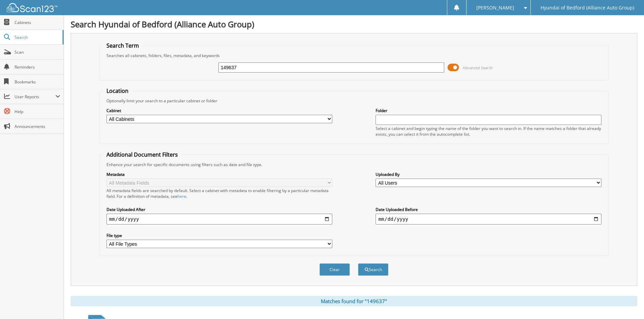 The image size is (644, 319). What do you see at coordinates (354, 100) in the screenshot?
I see `div: Optionally limit your search to a particular cabinet or folder` at bounding box center [354, 100].